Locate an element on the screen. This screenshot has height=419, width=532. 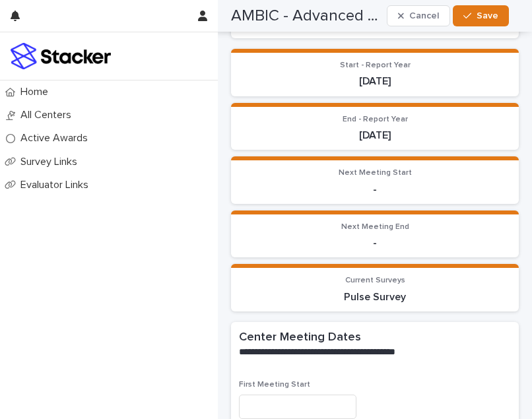
button: Cancel is located at coordinates (419, 16).